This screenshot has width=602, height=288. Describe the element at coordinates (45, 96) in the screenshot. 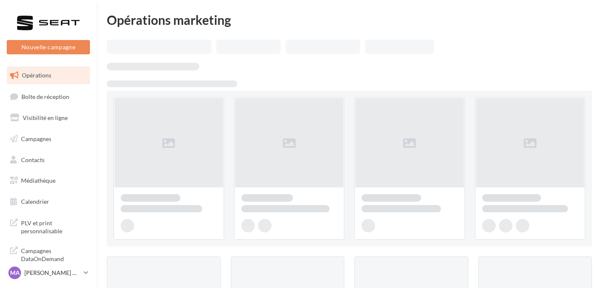

I see `span: Boîte de réception` at that location.